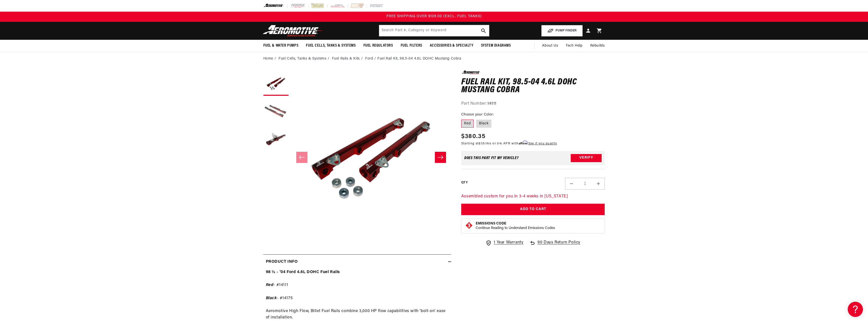 The width and height of the screenshot is (868, 322). What do you see at coordinates (533, 86) in the screenshot?
I see `h1: Fuel Rail Kit, 98.5-04 4.6L DOHC Mustang Cobra` at bounding box center [533, 86].